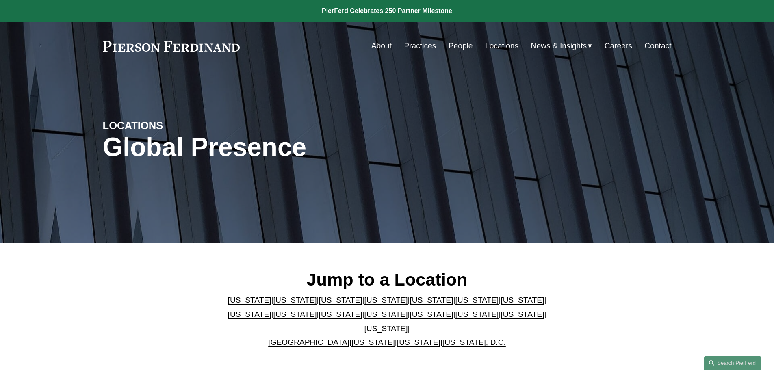 The image size is (774, 370). What do you see at coordinates (292, 147) in the screenshot?
I see `h1: Global Presence` at bounding box center [292, 147].